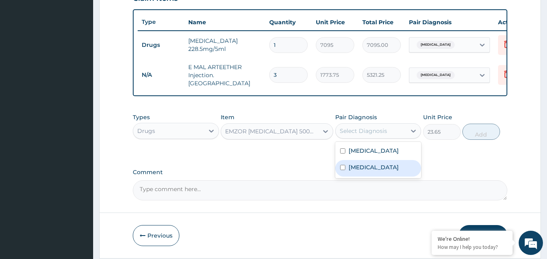 The image size is (547, 259). What do you see at coordinates (89, 51) in the screenshot?
I see `div: Chat with us now` at bounding box center [89, 51].